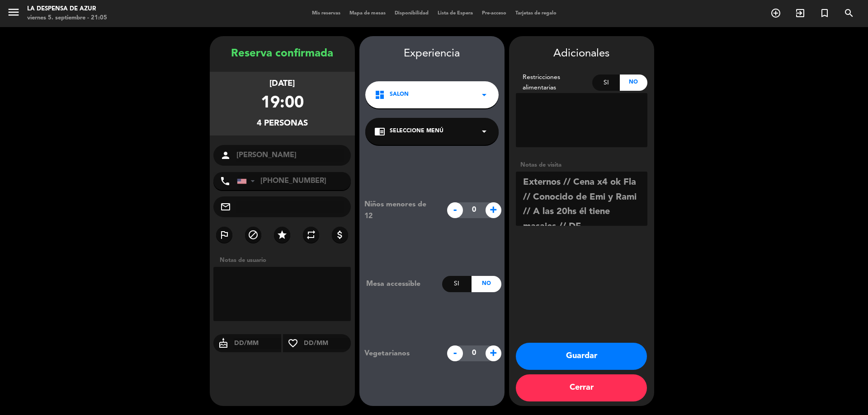 Image resolution: width=868 pixels, height=415 pixels. Describe the element at coordinates (326, 13) in the screenshot. I see `span: Mis reservas` at that location.